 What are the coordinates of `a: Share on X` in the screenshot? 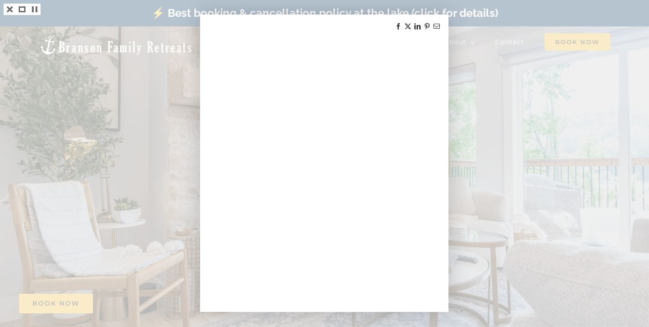 It's located at (408, 26).